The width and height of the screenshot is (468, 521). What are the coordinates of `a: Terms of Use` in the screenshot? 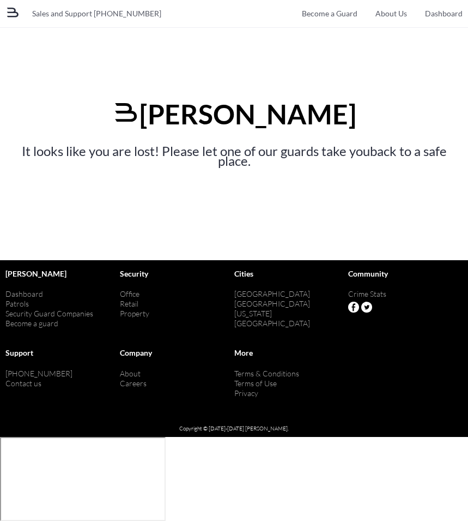 It's located at (256, 383).